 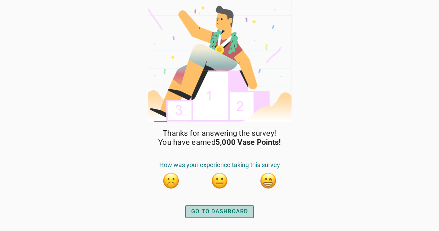 What do you see at coordinates (219, 142) in the screenshot?
I see `span: You have earned` at bounding box center [219, 142].